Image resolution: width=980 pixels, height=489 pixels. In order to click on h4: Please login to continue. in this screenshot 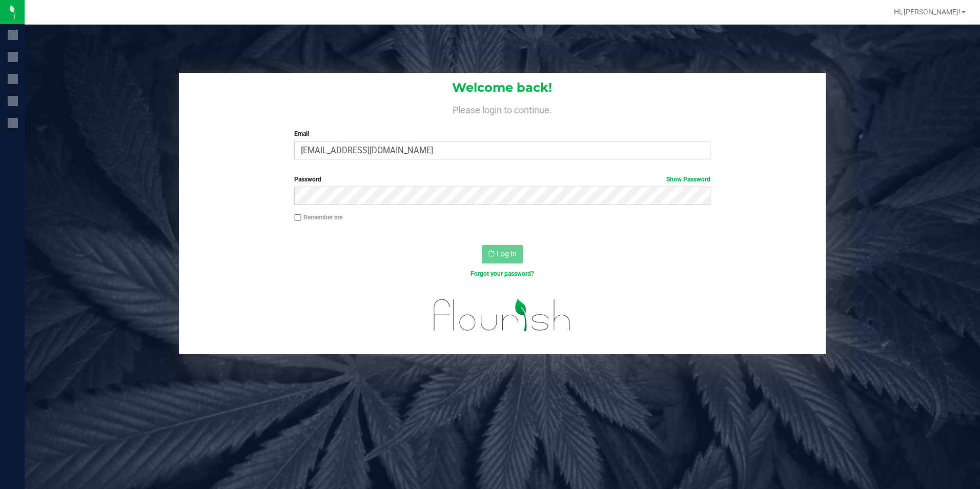, I will do `click(502, 109)`.